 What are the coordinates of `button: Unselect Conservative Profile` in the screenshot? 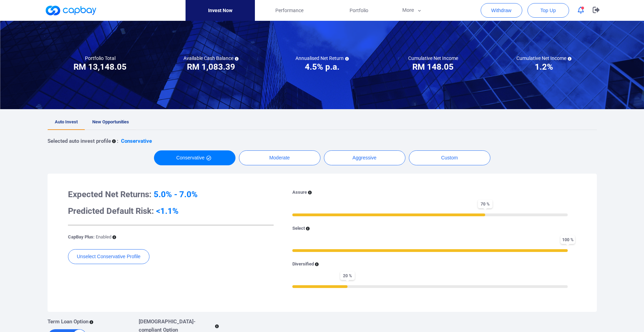 It's located at (109, 257).